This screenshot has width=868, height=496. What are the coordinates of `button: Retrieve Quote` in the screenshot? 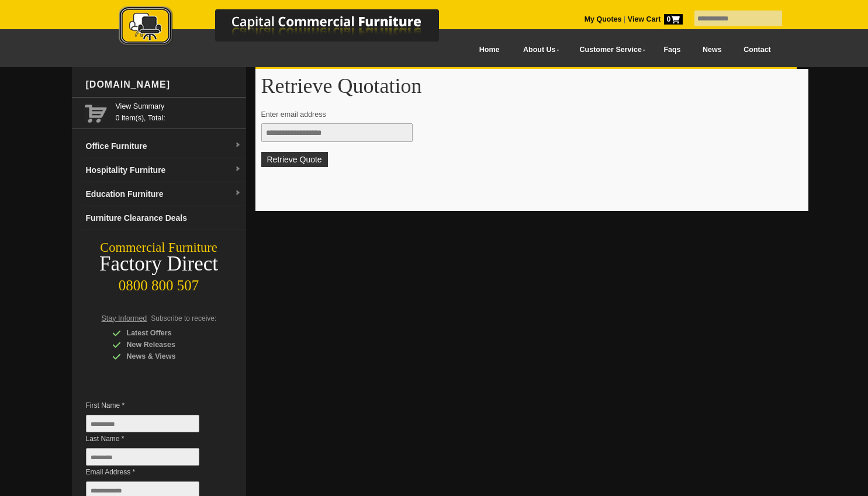 It's located at (295, 160).